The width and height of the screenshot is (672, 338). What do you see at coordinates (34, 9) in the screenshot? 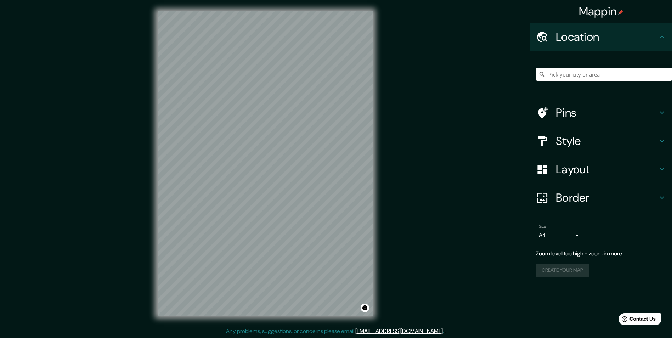
I see `span: Contact Us` at bounding box center [34, 9].